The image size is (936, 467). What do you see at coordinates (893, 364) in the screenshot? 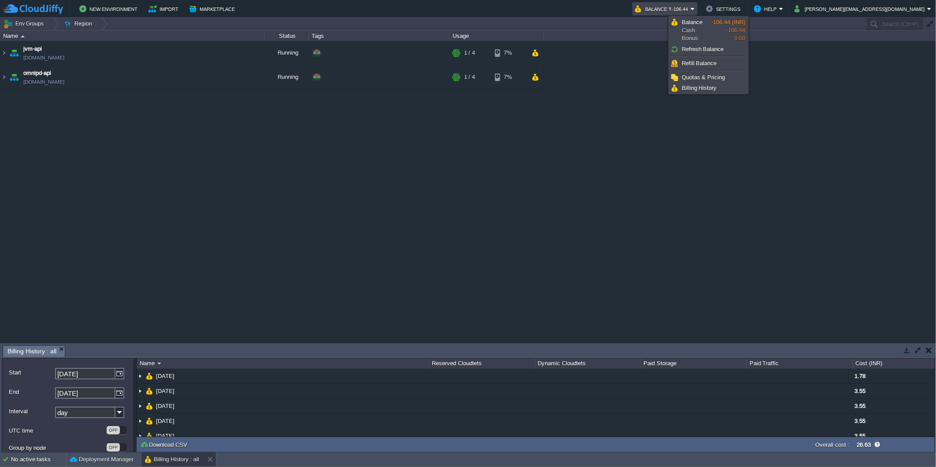
I see `div: Cost (INR)` at bounding box center [893, 364].